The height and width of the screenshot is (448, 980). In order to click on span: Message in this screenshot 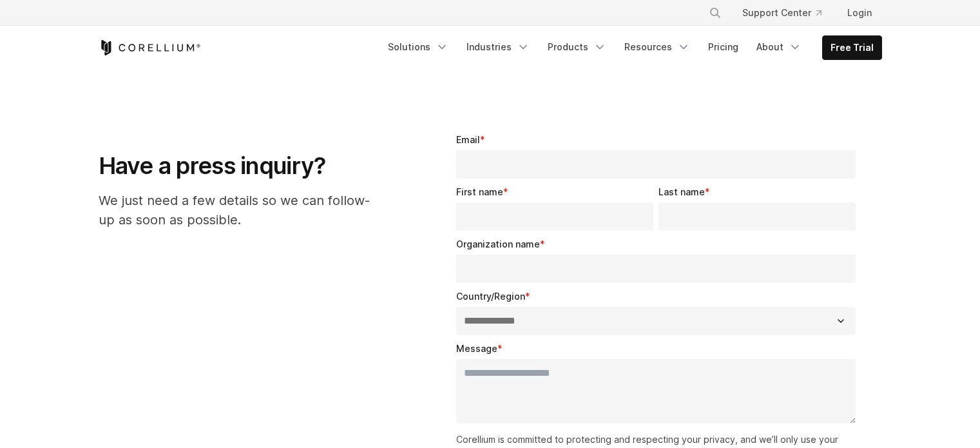, I will do `click(477, 348)`.